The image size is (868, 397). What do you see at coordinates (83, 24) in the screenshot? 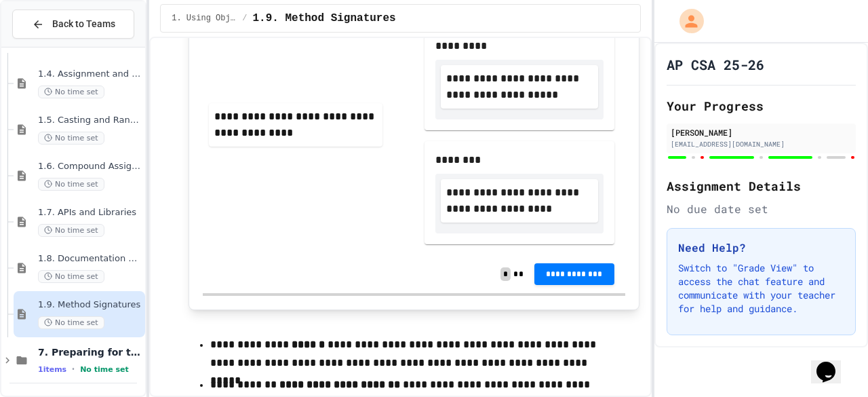
I see `span: Back to Teams` at bounding box center [83, 24].